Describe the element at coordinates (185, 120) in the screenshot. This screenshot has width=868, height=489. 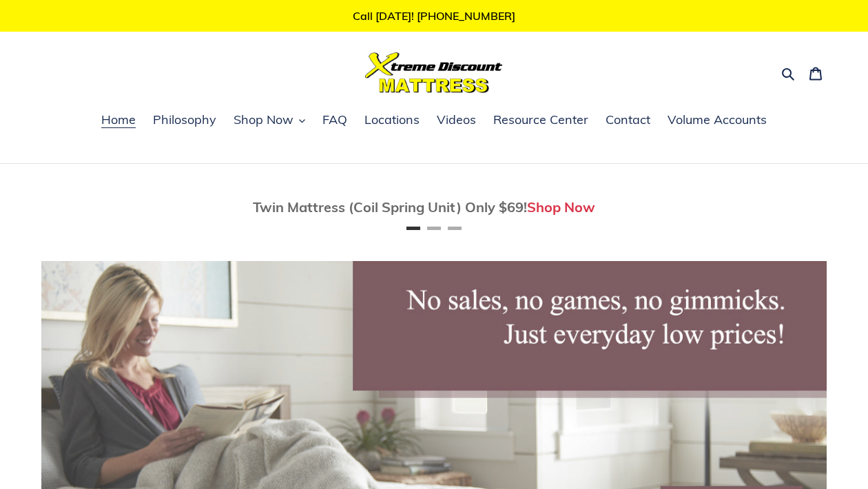
I see `span: Philosophy` at that location.